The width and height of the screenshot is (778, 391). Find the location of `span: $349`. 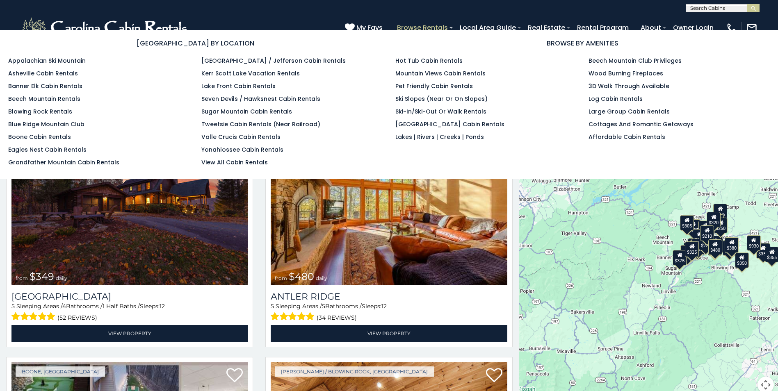

span: $349 is located at coordinates (42, 276).